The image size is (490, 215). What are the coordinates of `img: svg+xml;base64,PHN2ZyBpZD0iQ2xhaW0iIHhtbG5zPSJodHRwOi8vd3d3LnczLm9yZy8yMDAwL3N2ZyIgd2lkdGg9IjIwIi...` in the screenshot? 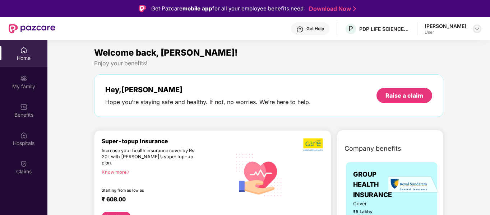 It's located at (24, 164).